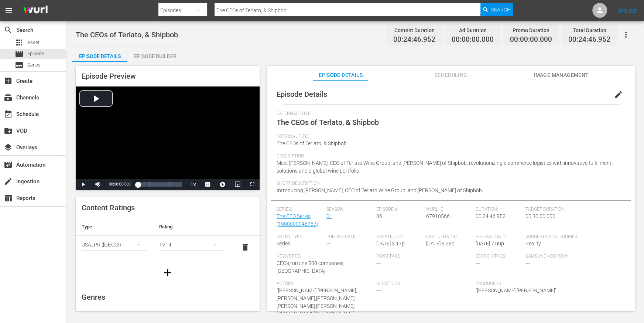  What do you see at coordinates (192, 245) in the screenshot?
I see `div: TV14` at bounding box center [192, 245].